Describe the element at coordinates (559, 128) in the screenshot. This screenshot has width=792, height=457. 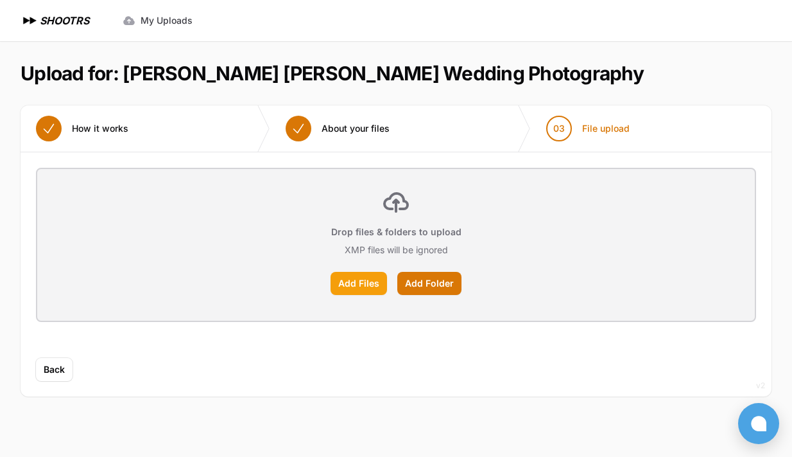
I see `span: 03` at that location.